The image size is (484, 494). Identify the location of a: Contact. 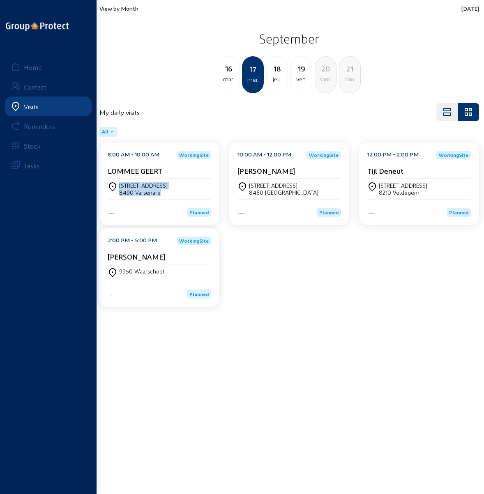
(48, 87).